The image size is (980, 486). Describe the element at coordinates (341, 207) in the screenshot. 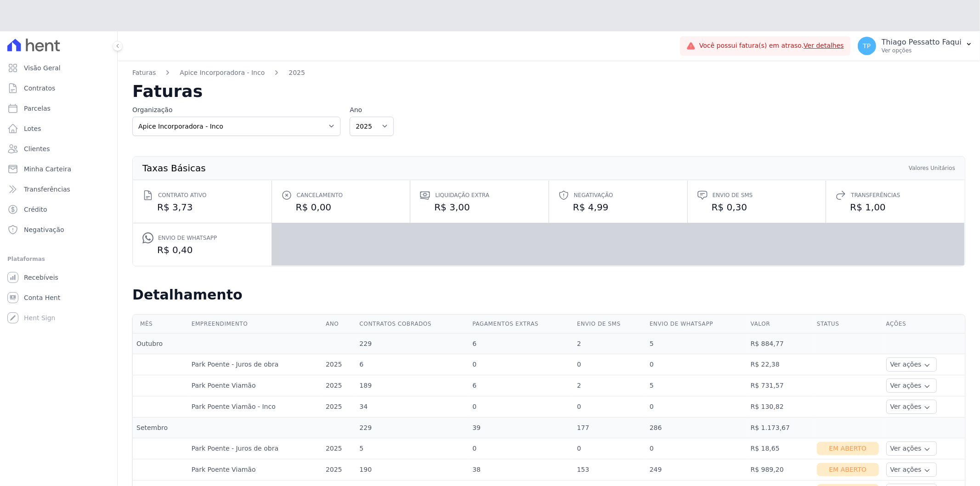

I see `dd: R$ 0,00` at that location.